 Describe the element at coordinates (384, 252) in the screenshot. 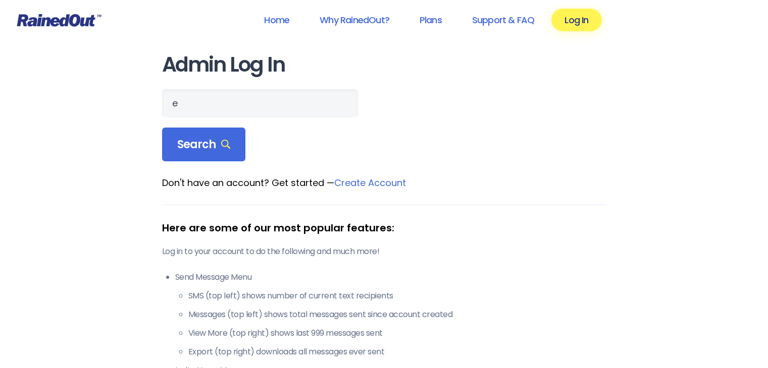

I see `p: Log in to your account to do the following and much more!` at that location.